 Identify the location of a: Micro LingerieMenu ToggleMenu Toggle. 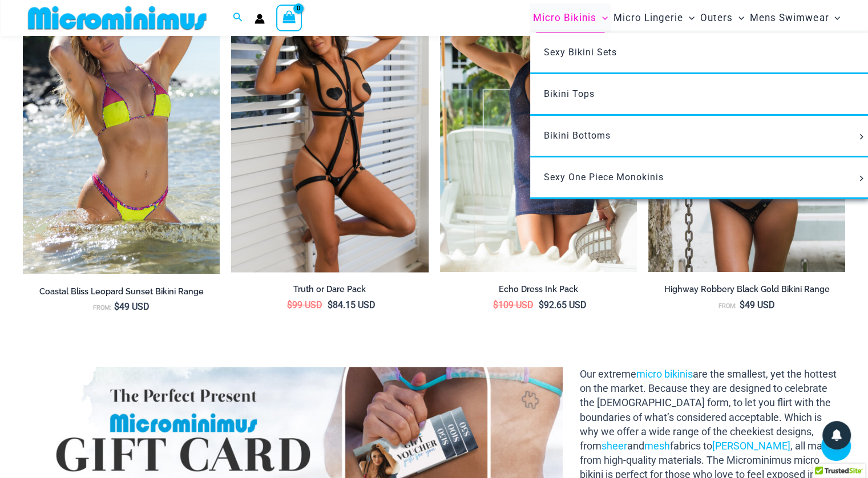
(654, 18).